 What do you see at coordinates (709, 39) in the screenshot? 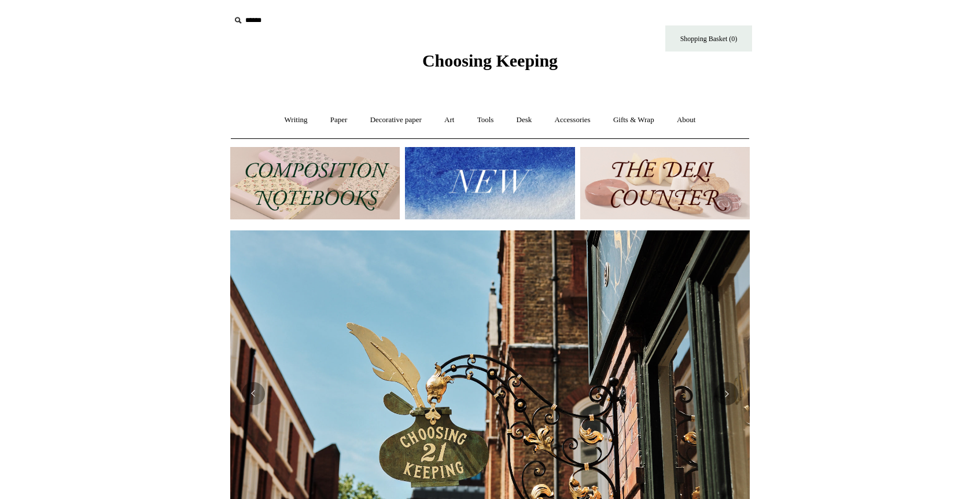
I see `a: Shopping Basket (0)` at bounding box center [709, 39].